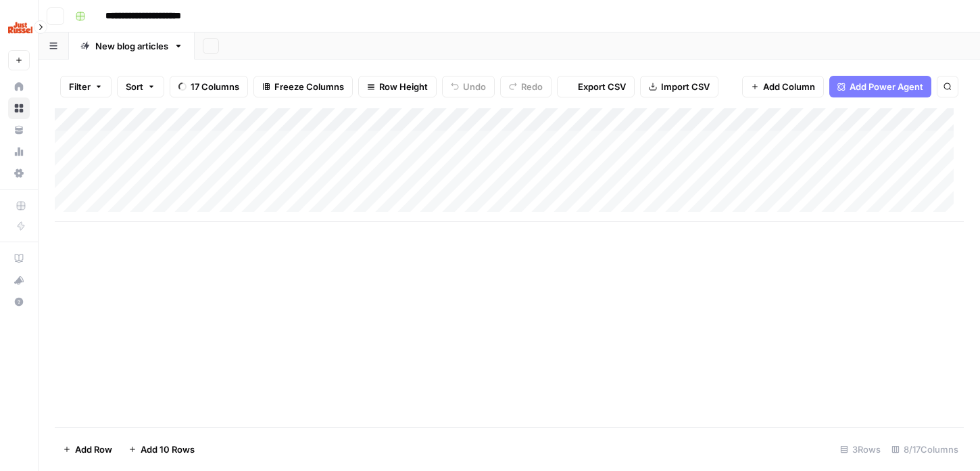  What do you see at coordinates (132, 46) in the screenshot?
I see `div: New blog articles` at bounding box center [132, 46].